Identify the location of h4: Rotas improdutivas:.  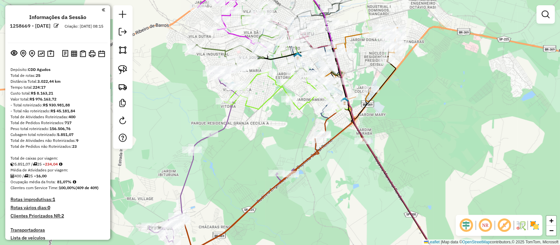
(58, 199).